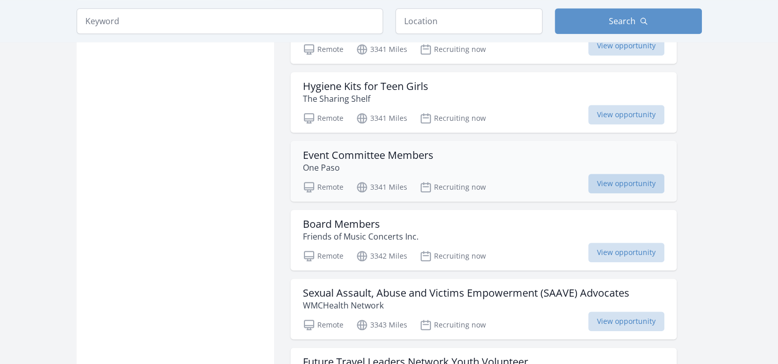 The width and height of the screenshot is (778, 364). Describe the element at coordinates (484, 240) in the screenshot. I see `a: Board Members Friends of Music Concerts Inc. Remote 3342 Miles Recruiting now View opportunity` at that location.